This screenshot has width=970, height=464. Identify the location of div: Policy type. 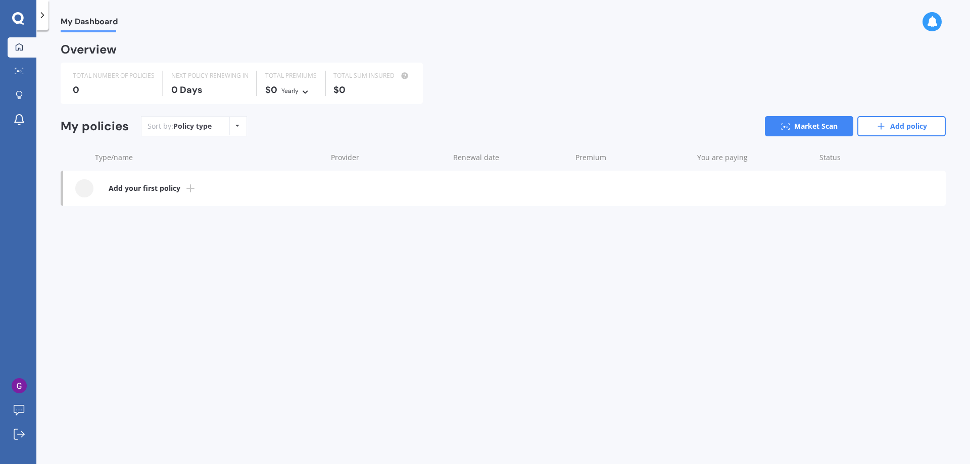
(192, 126).